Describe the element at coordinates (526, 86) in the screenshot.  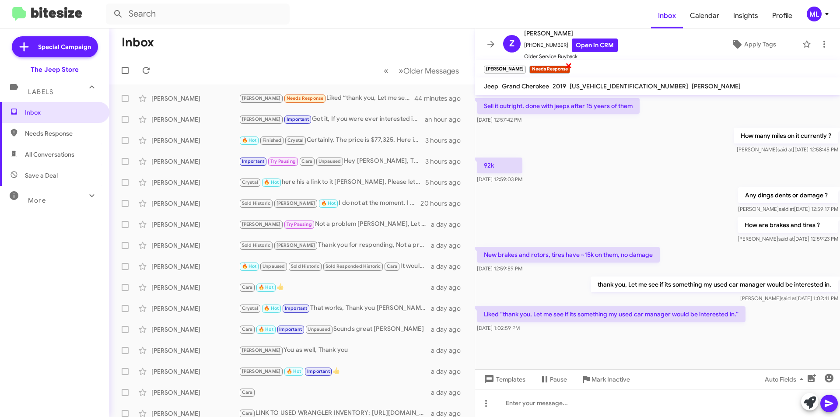
I see `span: Grand Cherokee` at that location.